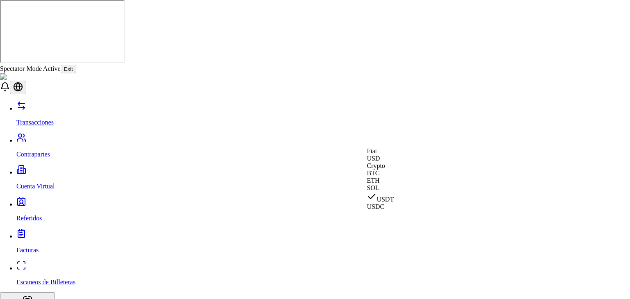 This screenshot has width=630, height=299. I want to click on span: USDT, so click(385, 199).